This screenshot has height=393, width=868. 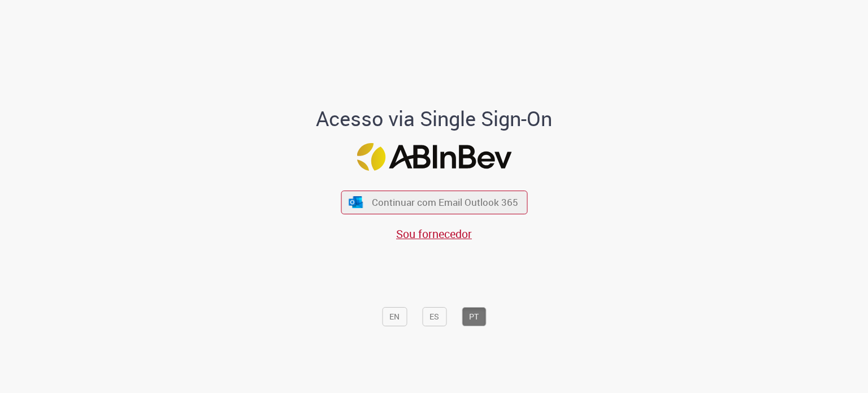 What do you see at coordinates (434, 119) in the screenshot?
I see `h1: Acesso via Single Sign-On` at bounding box center [434, 119].